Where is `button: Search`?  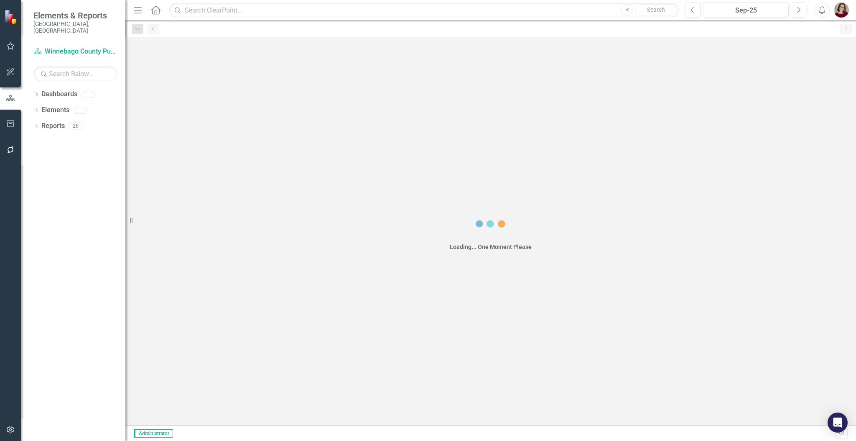
button: Search is located at coordinates (656, 10).